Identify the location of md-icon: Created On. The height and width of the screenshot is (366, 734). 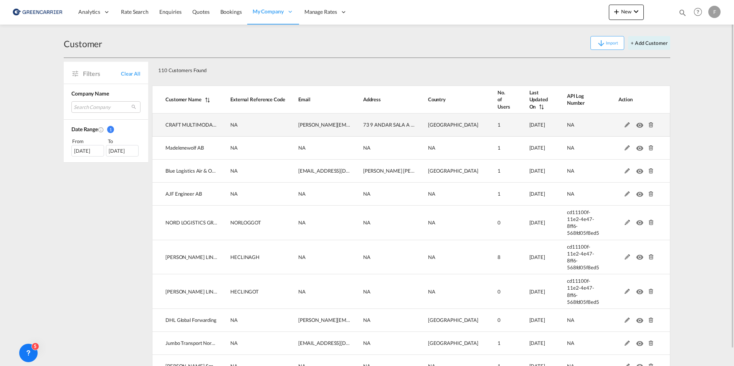
(101, 130).